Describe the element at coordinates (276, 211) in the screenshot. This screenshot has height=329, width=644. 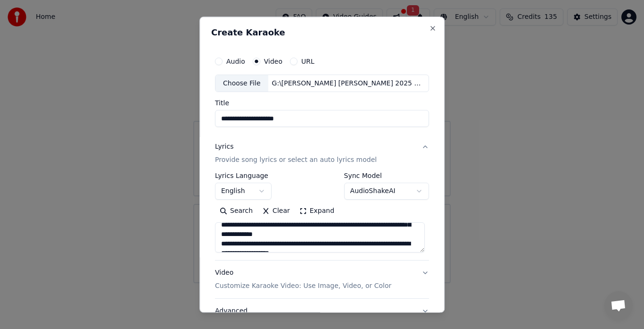
I see `button: Clear` at that location.